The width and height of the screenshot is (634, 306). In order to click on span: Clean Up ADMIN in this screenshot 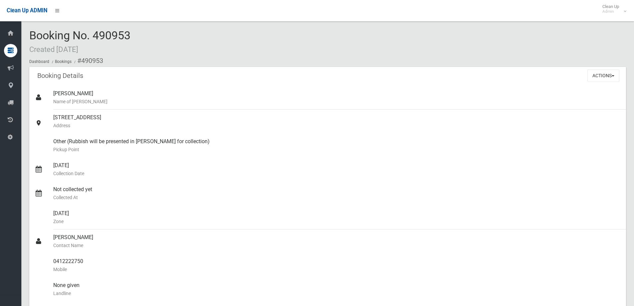, I will do `click(27, 10)`.